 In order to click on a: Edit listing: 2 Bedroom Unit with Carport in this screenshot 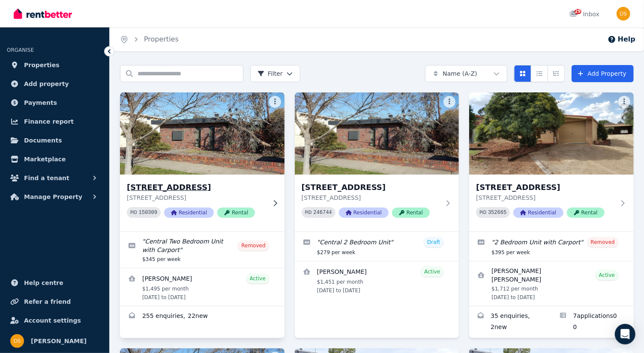, I will do `click(552, 247)`.